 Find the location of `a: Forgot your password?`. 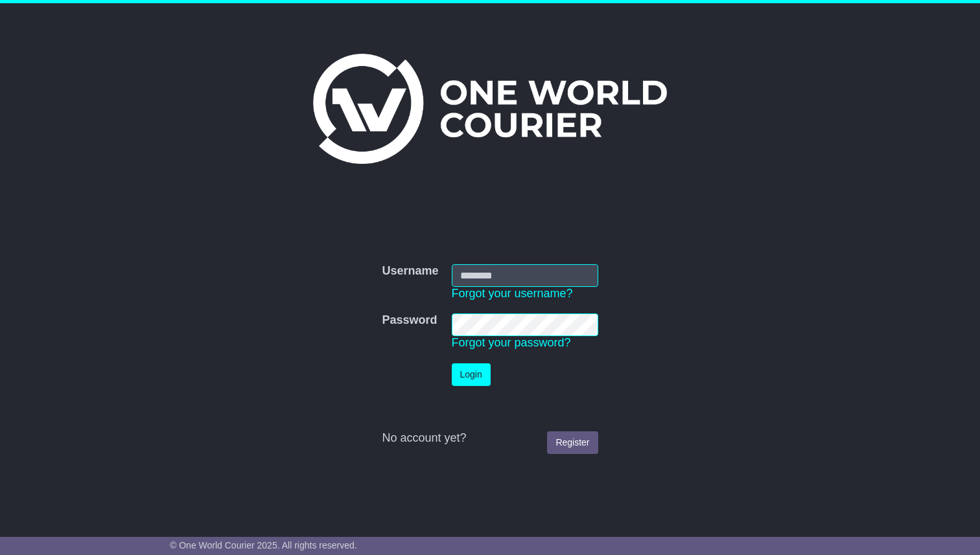

a: Forgot your password? is located at coordinates (512, 343).